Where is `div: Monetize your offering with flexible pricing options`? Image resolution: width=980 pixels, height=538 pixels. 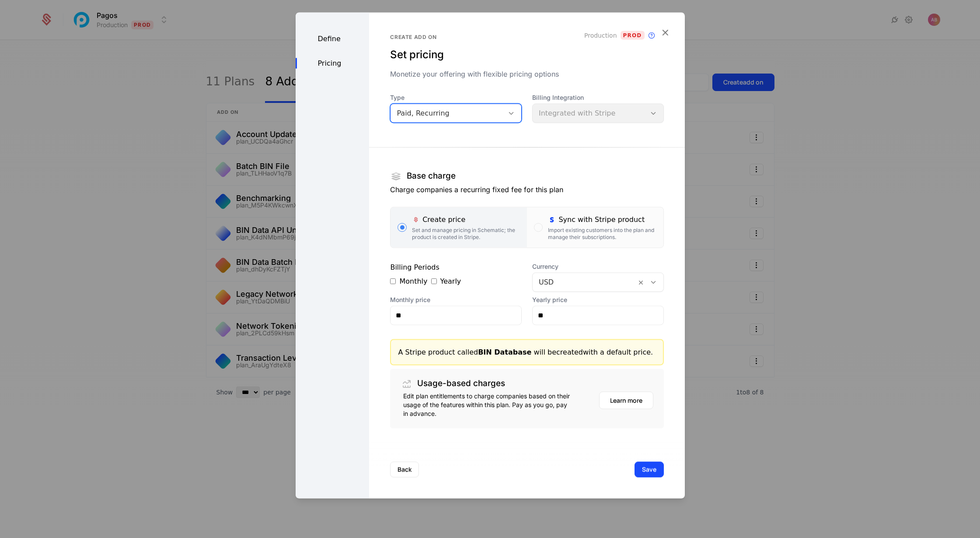
div: Monetize your offering with flexible pricing options is located at coordinates (526, 74).